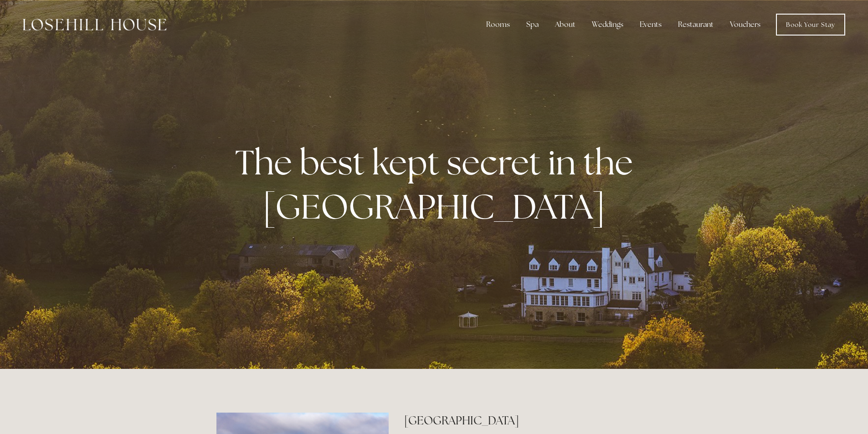 The height and width of the screenshot is (434, 868). I want to click on div: Rooms, so click(498, 25).